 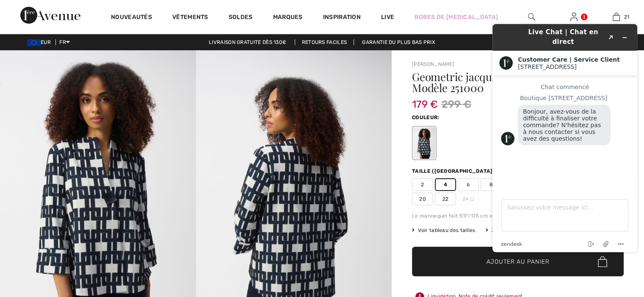 I want to click on span: 179 €, so click(x=425, y=100).